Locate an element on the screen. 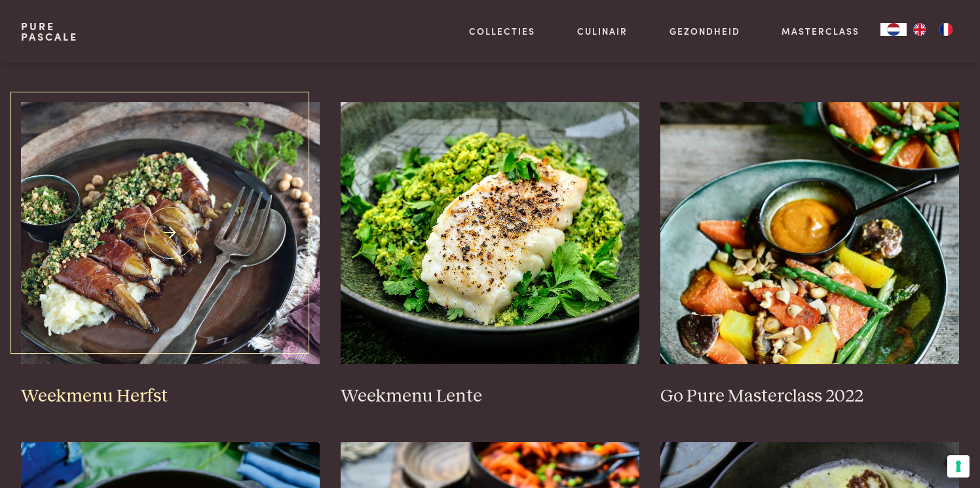  a: Culinair is located at coordinates (602, 31).